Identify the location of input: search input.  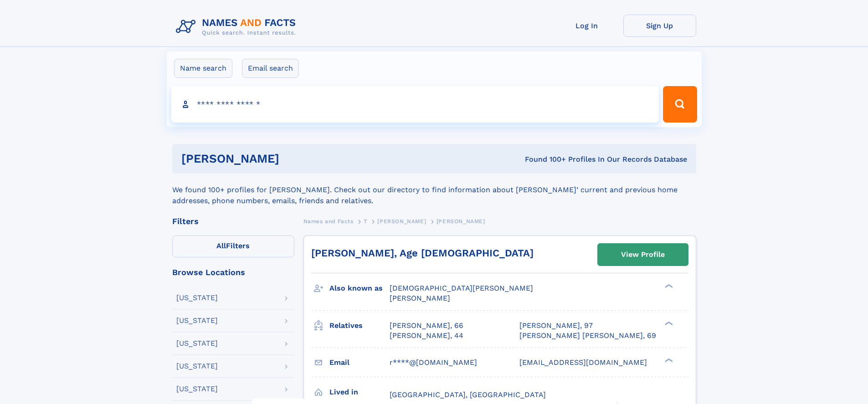
(415, 105).